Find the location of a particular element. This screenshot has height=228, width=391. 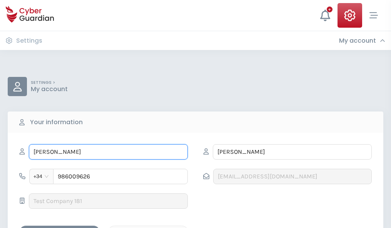

div: My account is located at coordinates (362, 41).